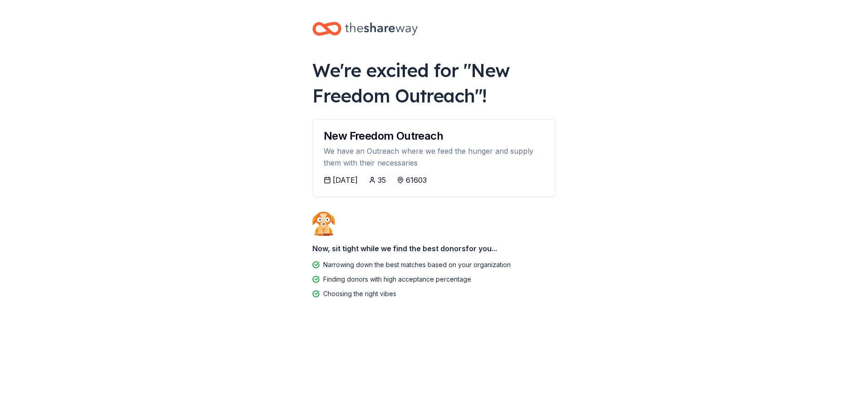 The height and width of the screenshot is (419, 868). I want to click on div: Narrowing down the best matches based on your organization, so click(416, 265).